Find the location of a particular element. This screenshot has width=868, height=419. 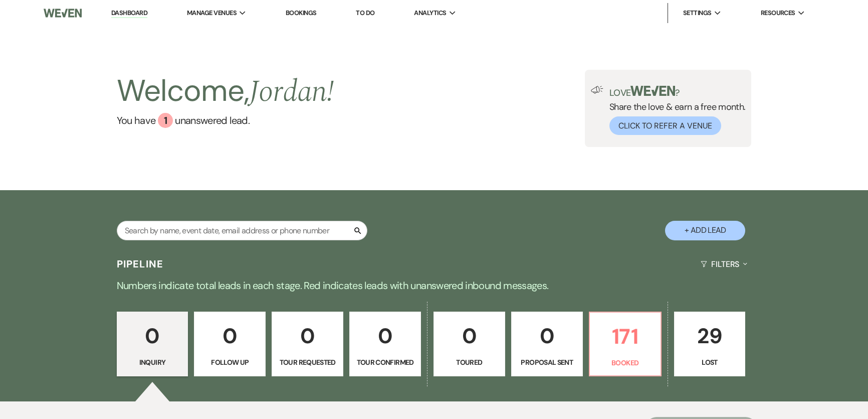

span: Manage Venues is located at coordinates (212, 13).